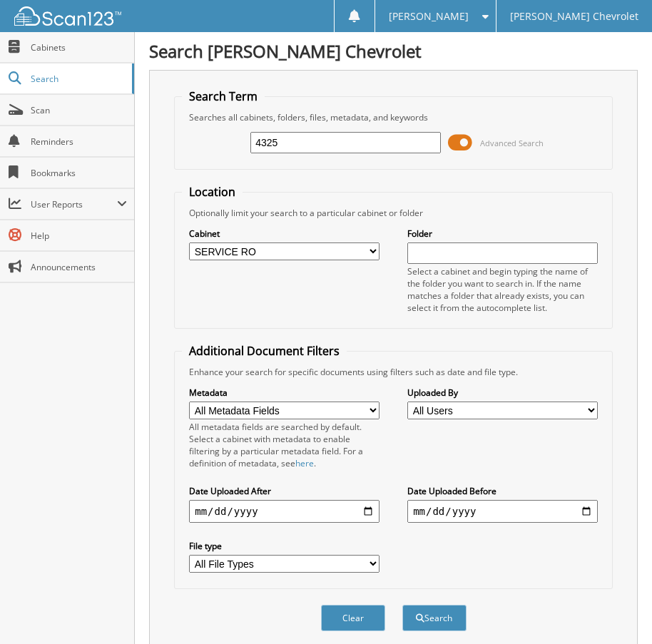 The image size is (652, 644). What do you see at coordinates (284, 393) in the screenshot?
I see `label: Metadata` at bounding box center [284, 393].